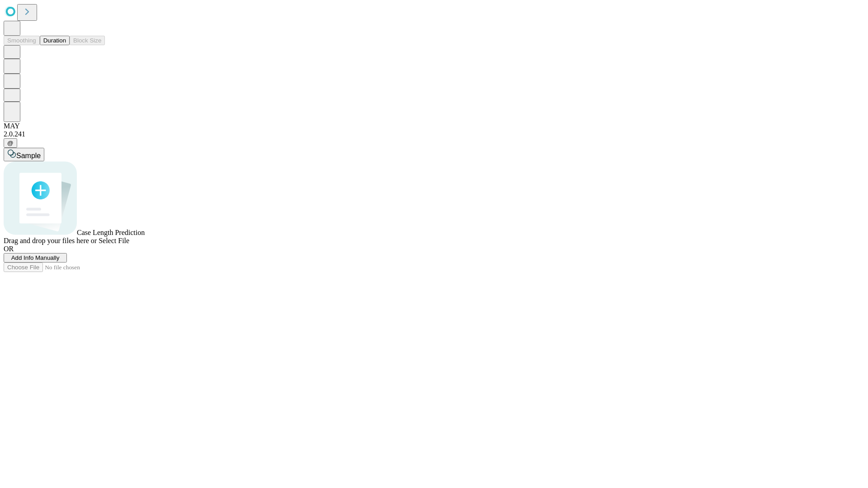 Image resolution: width=868 pixels, height=488 pixels. I want to click on div: 2.0.241, so click(434, 134).